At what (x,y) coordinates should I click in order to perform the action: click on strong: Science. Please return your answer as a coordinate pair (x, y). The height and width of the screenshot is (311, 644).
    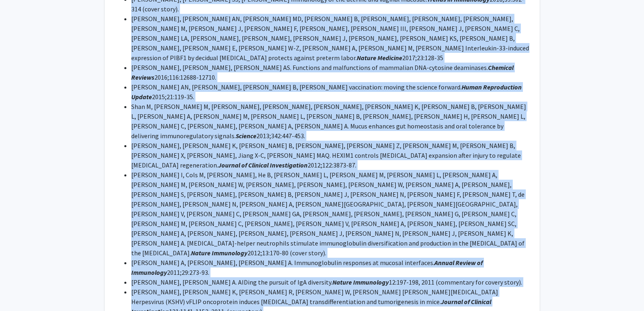
    Looking at the image, I should click on (246, 136).